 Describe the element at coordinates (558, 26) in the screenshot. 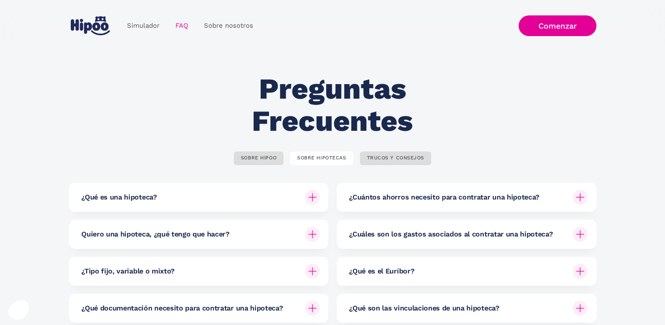

I see `a: Comenzar` at that location.